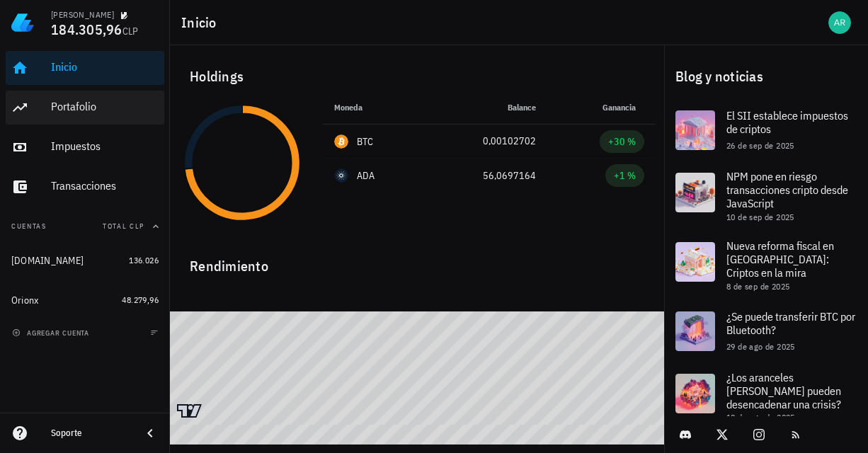  What do you see at coordinates (202, 23) in the screenshot?
I see `h1: Inicio` at bounding box center [202, 23].